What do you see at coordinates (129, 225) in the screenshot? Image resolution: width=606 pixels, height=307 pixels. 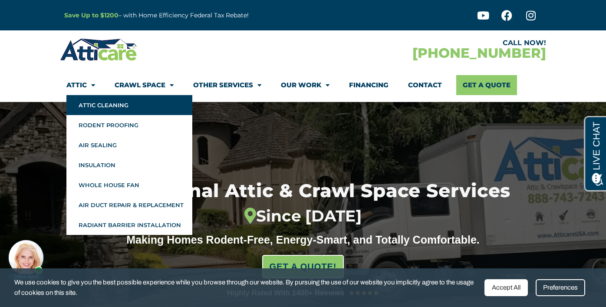 I see `a: Radiant Barrier Installation` at bounding box center [129, 225].